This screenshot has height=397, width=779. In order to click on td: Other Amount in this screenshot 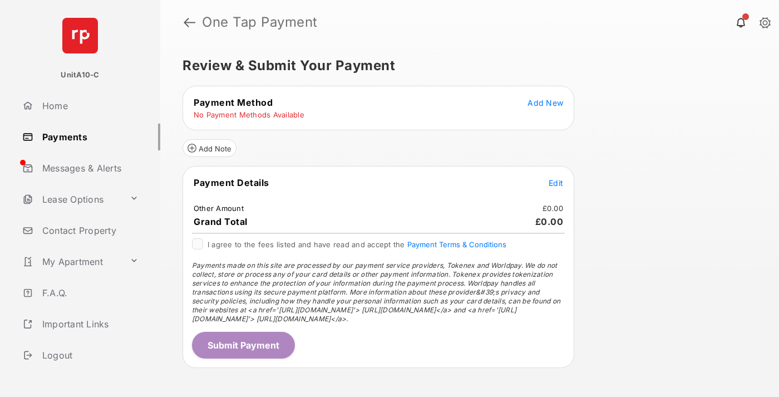, I will do `click(219, 208)`.